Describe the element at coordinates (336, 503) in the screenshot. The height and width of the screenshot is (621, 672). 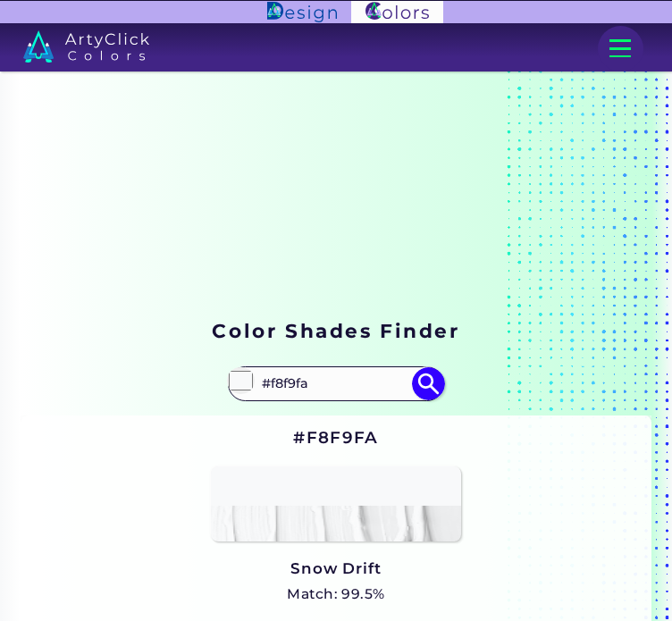
I see `img: paint_stamp_2_half.png` at that location.